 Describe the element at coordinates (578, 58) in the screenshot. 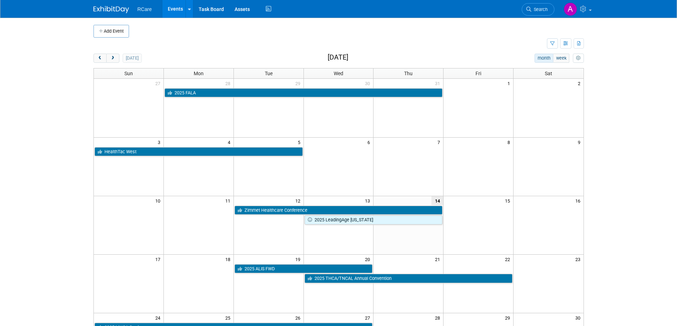

I see `i: Personalize Calendar` at that location.